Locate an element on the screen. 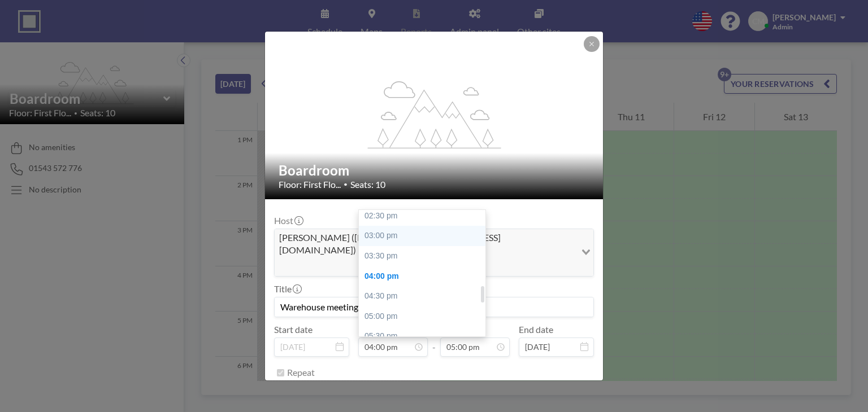  span: Floor: First Flo... is located at coordinates (310, 184).